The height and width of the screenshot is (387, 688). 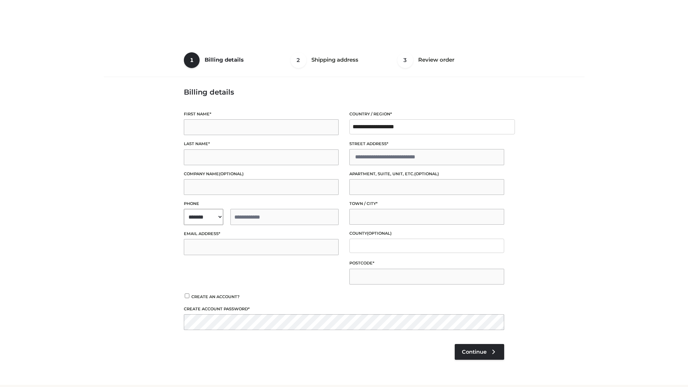 What do you see at coordinates (344, 309) in the screenshot?
I see `label: Create account password` at bounding box center [344, 309].